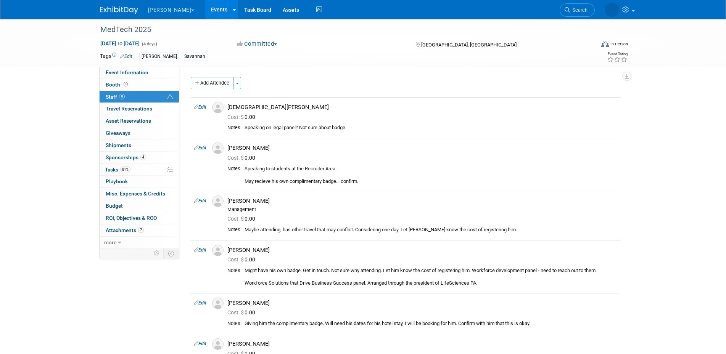 The image size is (726, 354). Describe the element at coordinates (195, 56) in the screenshot. I see `div: Savannah` at that location.